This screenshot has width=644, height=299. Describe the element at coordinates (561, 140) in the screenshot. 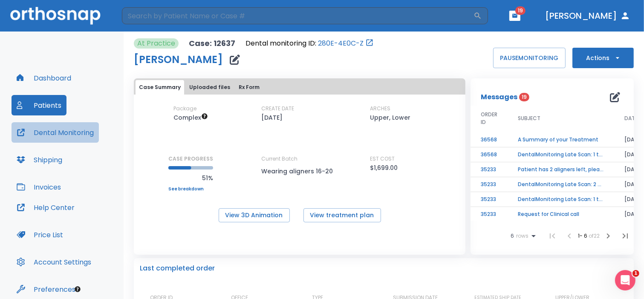

I see `td: A Summary of your Treatment` at that location.